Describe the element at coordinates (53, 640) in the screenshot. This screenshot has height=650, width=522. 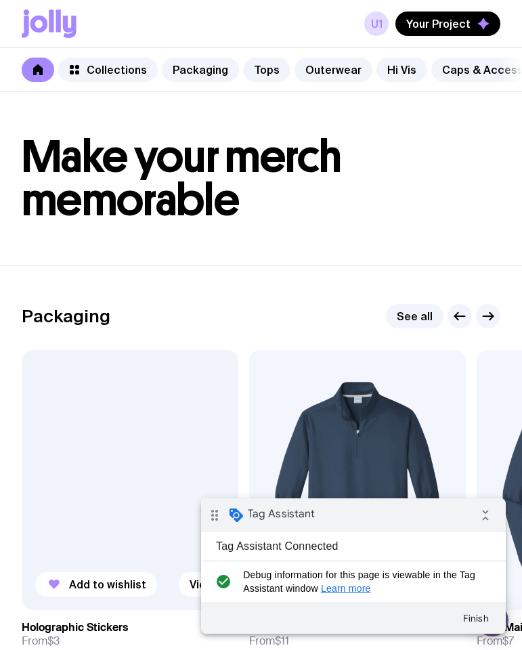
I see `span: $3` at that location.